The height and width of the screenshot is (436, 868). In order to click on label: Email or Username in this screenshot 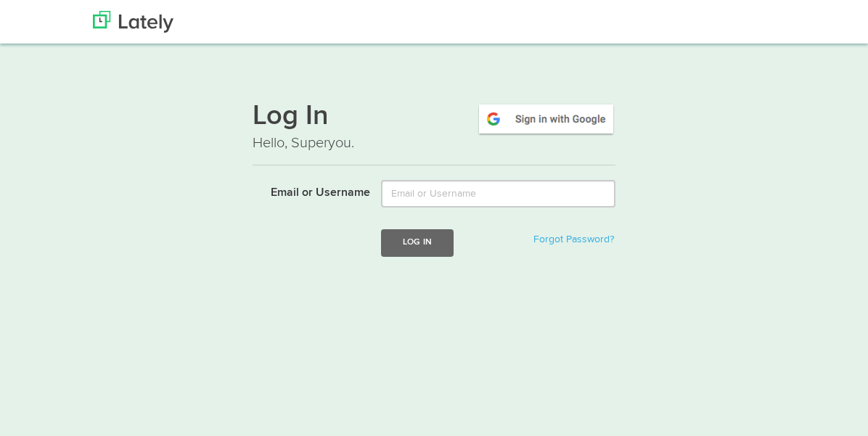, I will do `click(305, 191)`.